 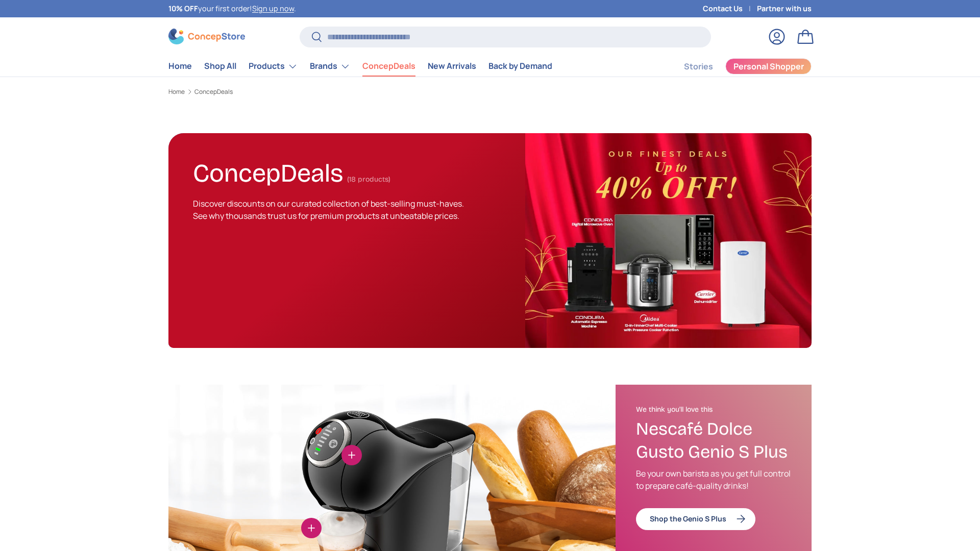 What do you see at coordinates (220, 66) in the screenshot?
I see `a: Shop All` at bounding box center [220, 66].